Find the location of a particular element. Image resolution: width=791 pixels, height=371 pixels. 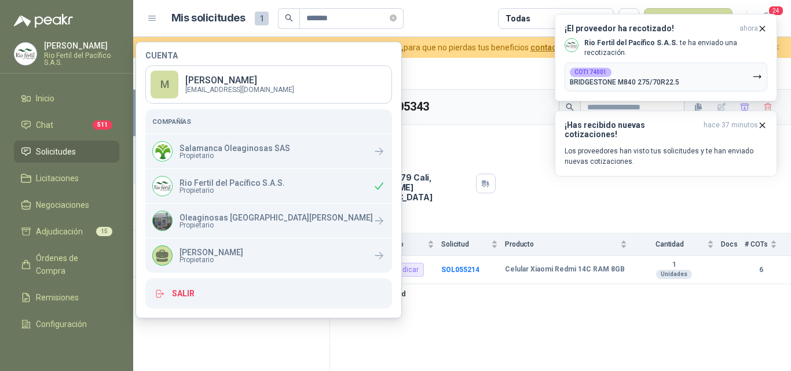

span: search is located at coordinates (289, 18).